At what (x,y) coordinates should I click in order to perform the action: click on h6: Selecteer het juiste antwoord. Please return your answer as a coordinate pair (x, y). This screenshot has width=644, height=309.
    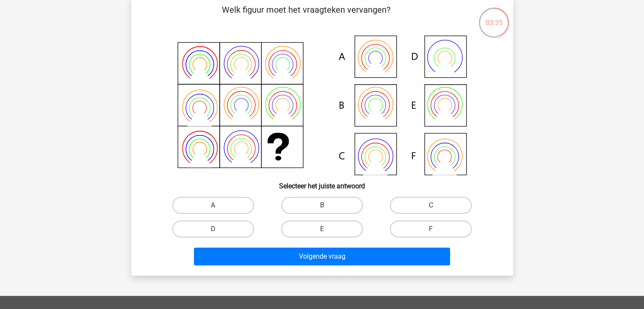
    Looking at the image, I should click on (323, 182).